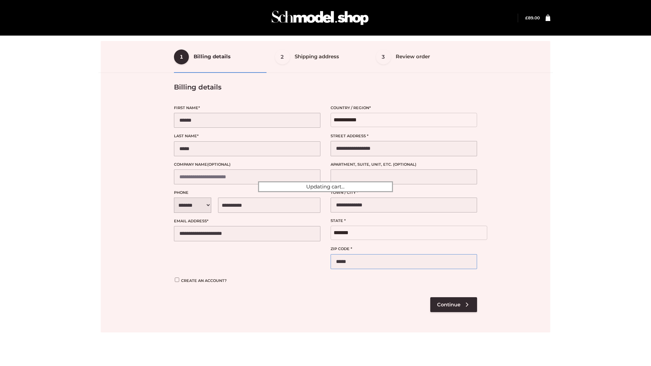 This screenshot has width=651, height=366. What do you see at coordinates (320, 18) in the screenshot?
I see `a: Schmodel Admin 964` at bounding box center [320, 18].